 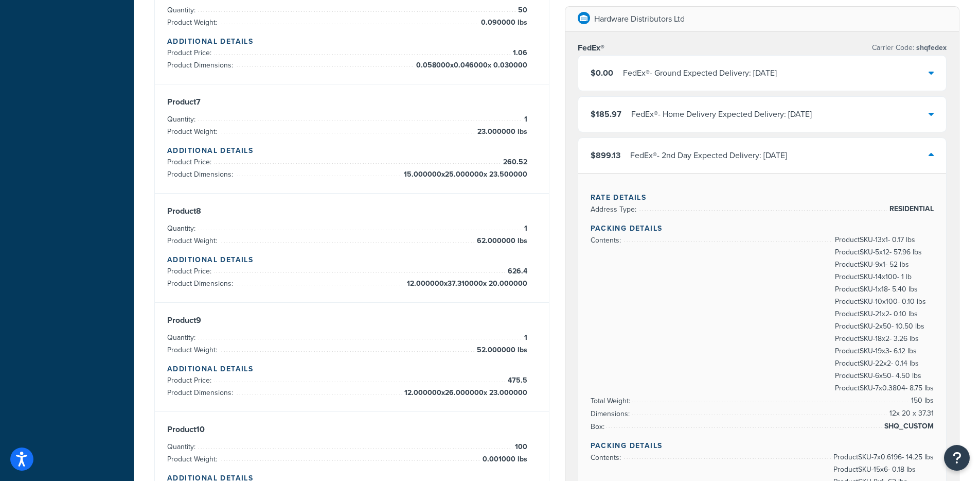 I want to click on span: 15.000000 x 25.000000 x 23.500000, so click(x=464, y=175).